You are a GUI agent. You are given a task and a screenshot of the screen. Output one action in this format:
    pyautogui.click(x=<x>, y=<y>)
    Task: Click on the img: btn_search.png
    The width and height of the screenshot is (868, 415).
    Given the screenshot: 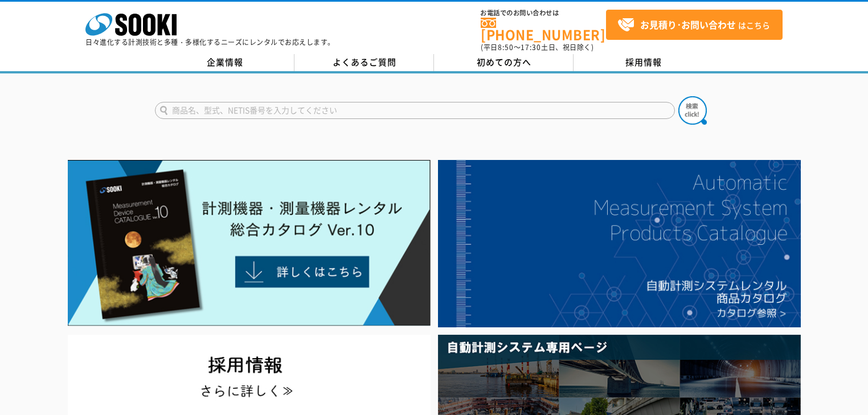 What is the action you would take?
    pyautogui.click(x=693, y=110)
    